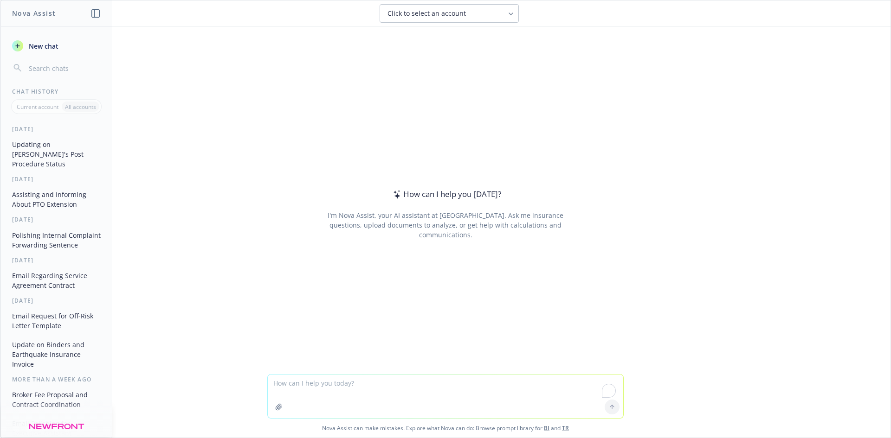 The image size is (891, 438). Describe the element at coordinates (34, 13) in the screenshot. I see `h1: Nova Assist` at that location.